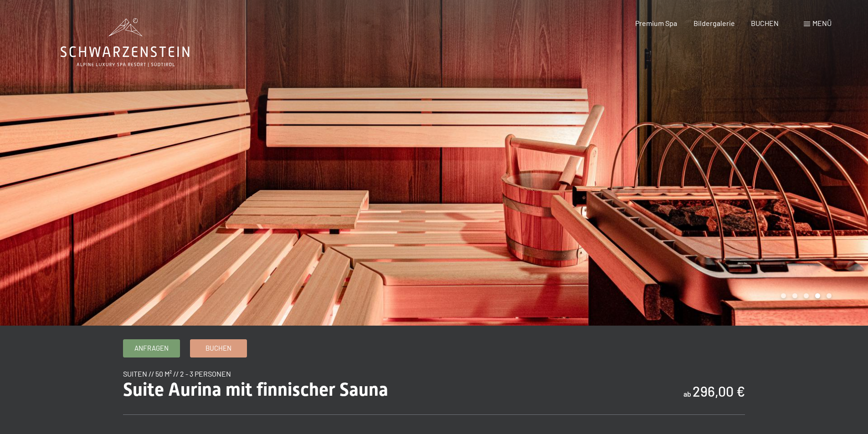 This screenshot has height=434, width=868. What do you see at coordinates (218, 348) in the screenshot?
I see `span: Buchen` at bounding box center [218, 348].